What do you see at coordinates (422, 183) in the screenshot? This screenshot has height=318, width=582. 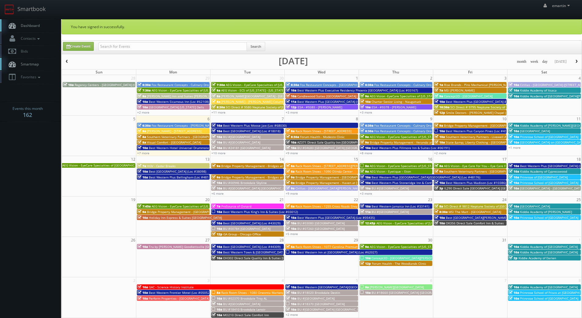 I see `span: Best Western Plus Stoneridge Inn & Conference Centre (Loc #66085)` at bounding box center [422, 183].